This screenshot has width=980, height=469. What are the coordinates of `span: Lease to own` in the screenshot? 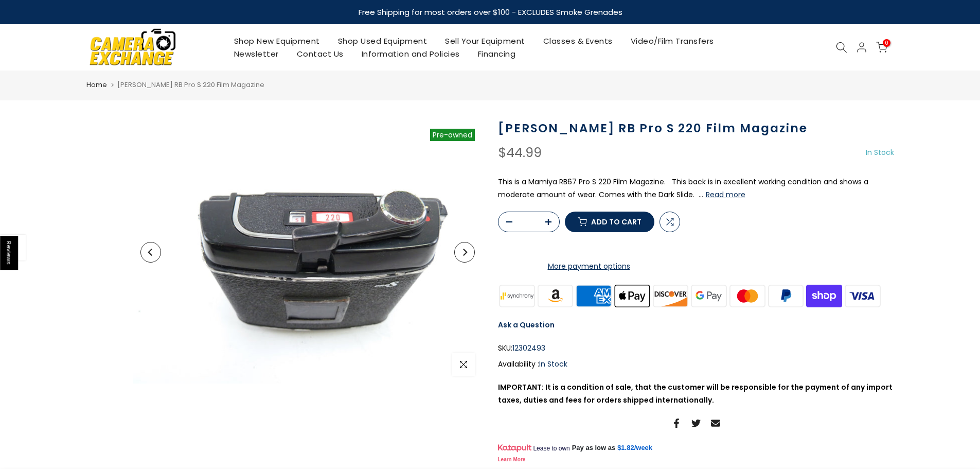 It's located at (551, 449).